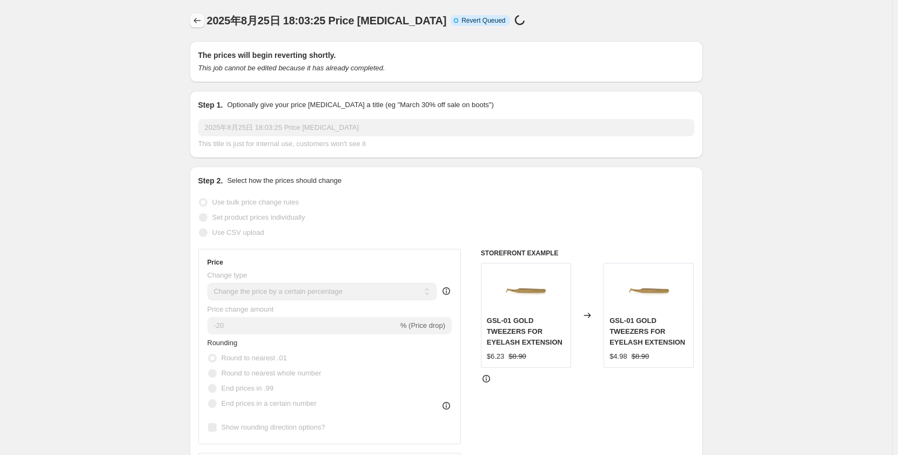 The image size is (898, 455). Describe the element at coordinates (274, 427) in the screenshot. I see `span: Show rounding direction options?` at that location.